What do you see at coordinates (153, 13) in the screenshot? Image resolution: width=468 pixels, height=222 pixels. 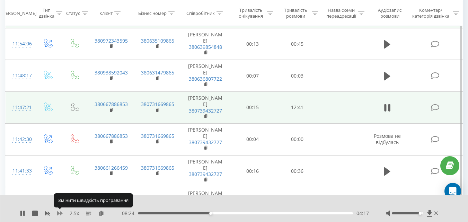 I see `div: Бізнес номер` at bounding box center [153, 13].